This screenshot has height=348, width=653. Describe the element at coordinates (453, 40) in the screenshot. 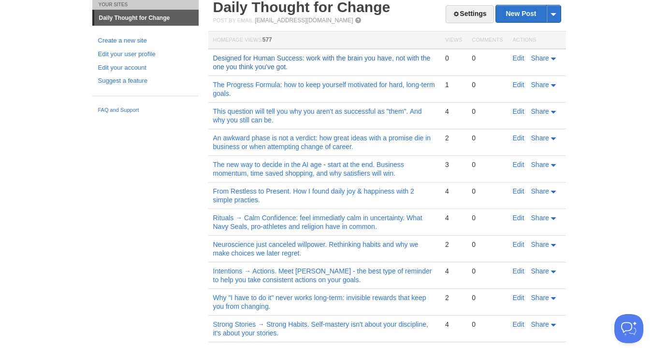

I see `th: Views` at that location.